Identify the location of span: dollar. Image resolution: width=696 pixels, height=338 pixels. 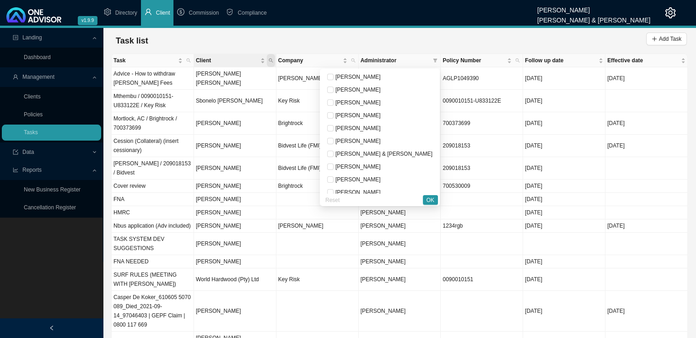
(181, 12).